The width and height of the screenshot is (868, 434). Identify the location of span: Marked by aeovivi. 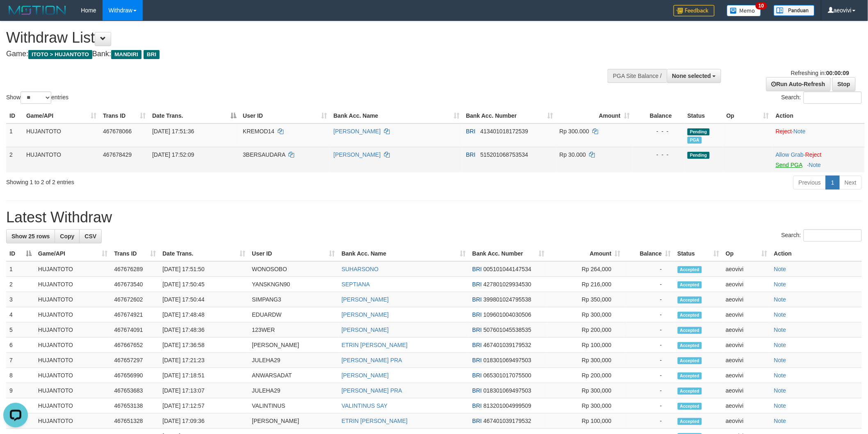
(695, 140).